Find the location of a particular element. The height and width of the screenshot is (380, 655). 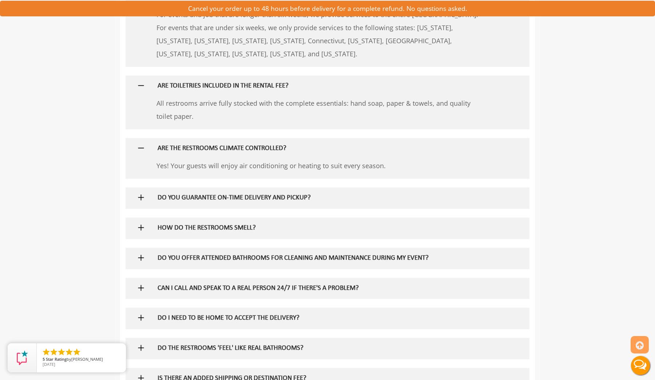

h5: ARE THE RESTROOMS CLIMATE CONTROLLED? is located at coordinates (316, 149).